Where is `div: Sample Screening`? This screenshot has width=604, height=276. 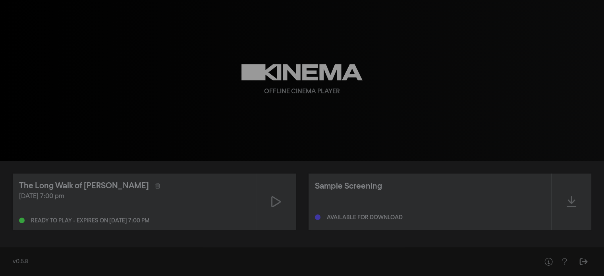
div: Sample Screening is located at coordinates (348, 186).